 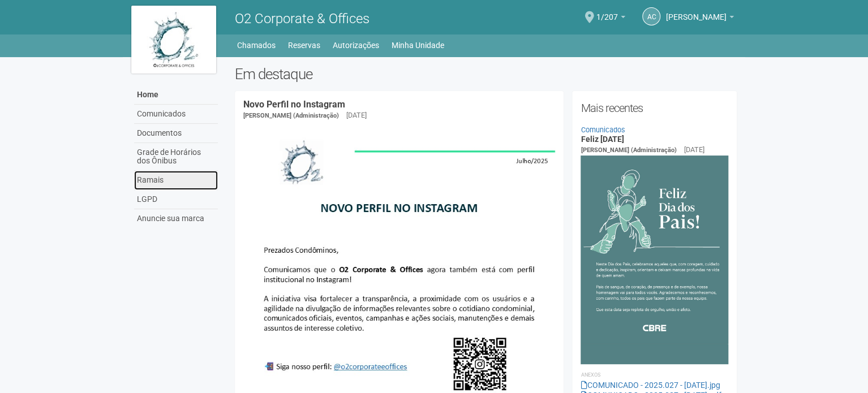 What do you see at coordinates (611, 19) in the screenshot?
I see `a: 1/207` at bounding box center [611, 19].